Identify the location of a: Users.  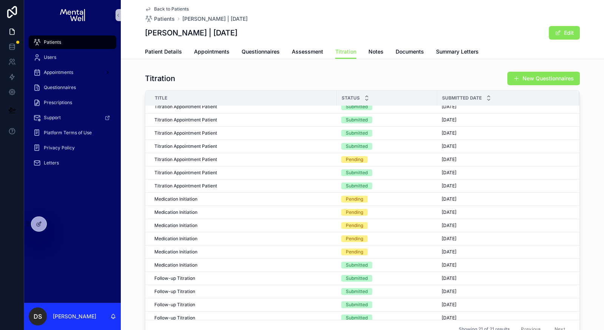
(72, 57).